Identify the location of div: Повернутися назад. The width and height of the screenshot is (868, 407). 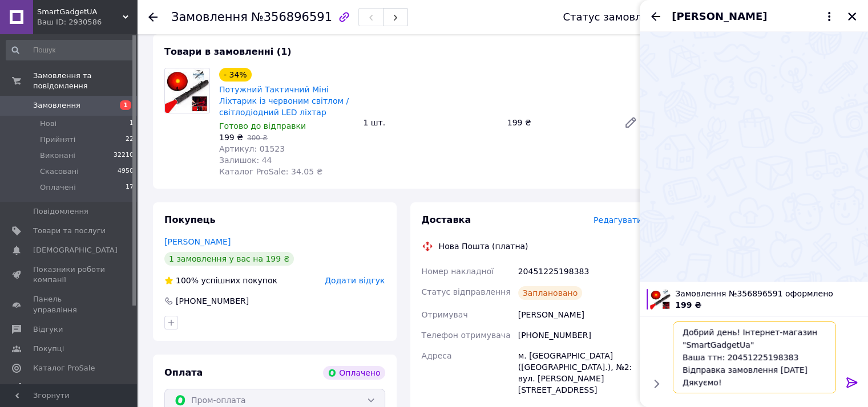
(153, 17).